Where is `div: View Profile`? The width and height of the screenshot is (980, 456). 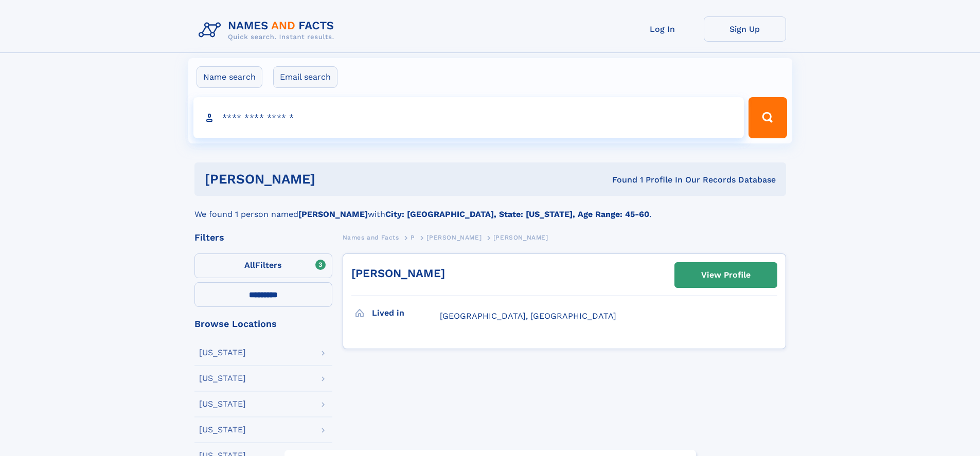
div: View Profile is located at coordinates (726, 275).